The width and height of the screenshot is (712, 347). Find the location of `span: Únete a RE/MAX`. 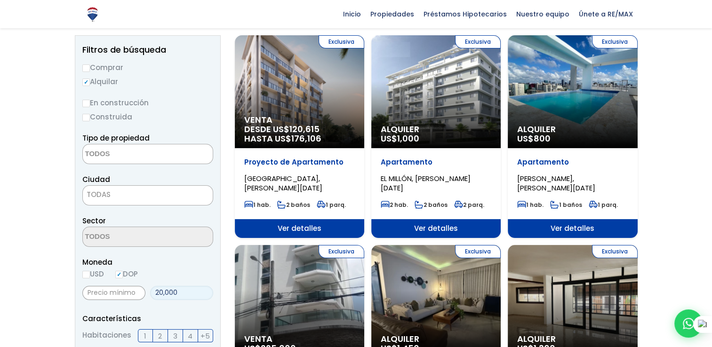

span: Únete a RE/MAX is located at coordinates (606, 14).